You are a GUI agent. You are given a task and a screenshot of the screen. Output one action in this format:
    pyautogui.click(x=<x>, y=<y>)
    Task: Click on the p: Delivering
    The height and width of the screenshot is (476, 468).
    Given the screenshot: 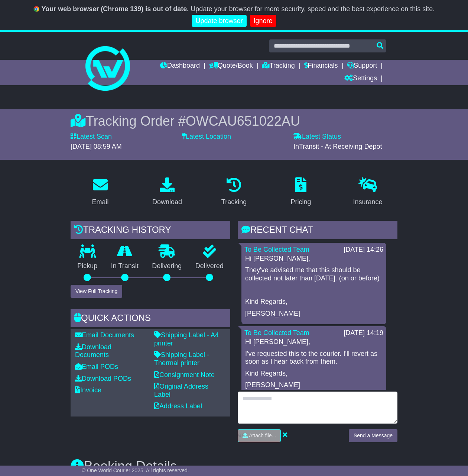 What is the action you would take?
    pyautogui.click(x=167, y=266)
    